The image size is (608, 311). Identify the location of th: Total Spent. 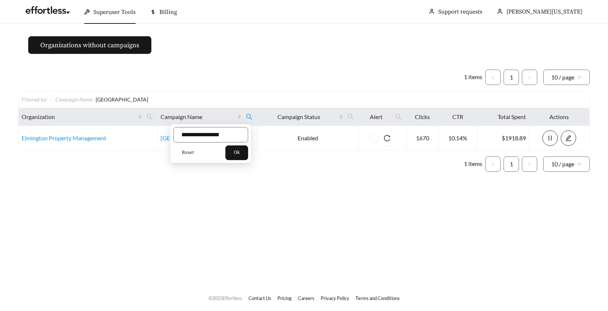
(503, 117).